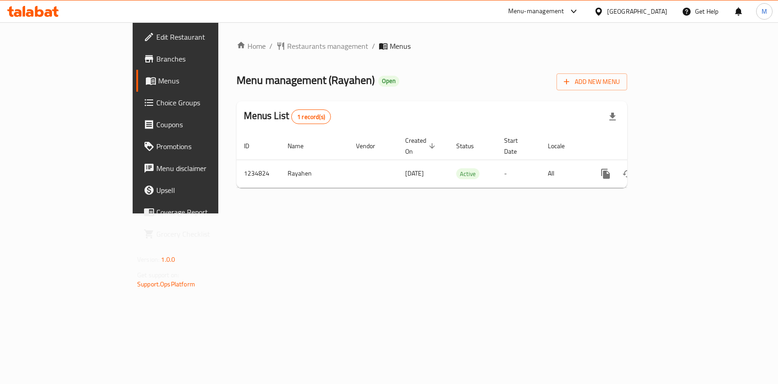  What do you see at coordinates (592, 82) in the screenshot?
I see `span: Add New Menu` at bounding box center [592, 82].